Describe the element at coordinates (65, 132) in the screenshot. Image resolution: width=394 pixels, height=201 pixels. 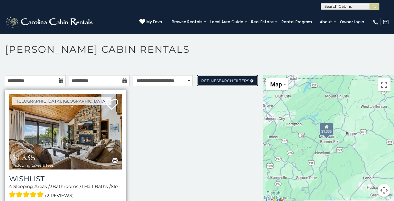
I see `img: Wishlist` at that location.